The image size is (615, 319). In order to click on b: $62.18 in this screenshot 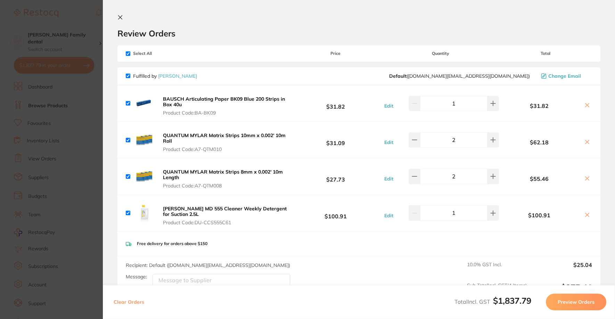, I will do `click(539, 142)`.